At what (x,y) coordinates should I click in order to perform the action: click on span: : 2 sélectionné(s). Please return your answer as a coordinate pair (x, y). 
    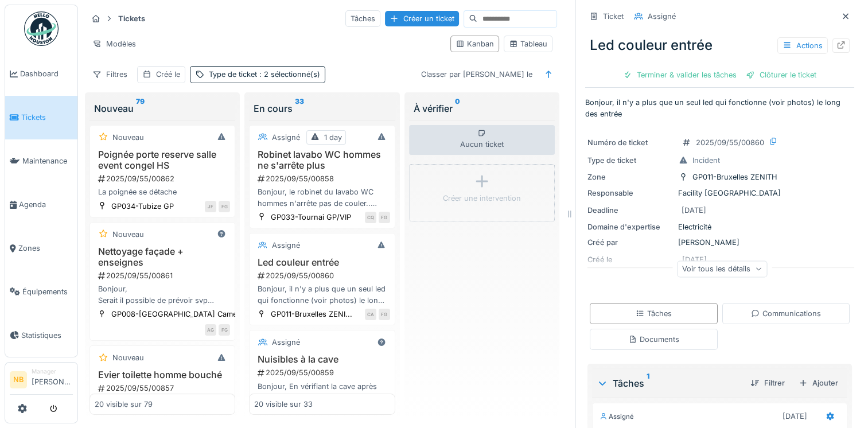
    Looking at the image, I should click on (288, 74).